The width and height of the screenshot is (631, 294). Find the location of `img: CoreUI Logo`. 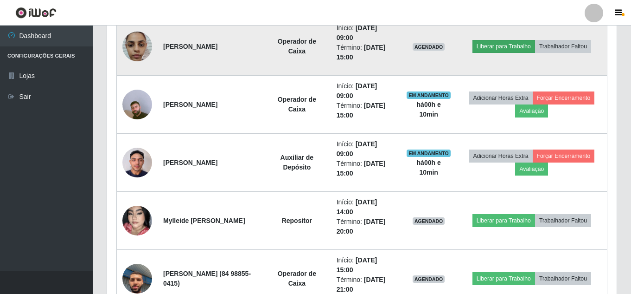

img: CoreUI Logo is located at coordinates (36, 13).